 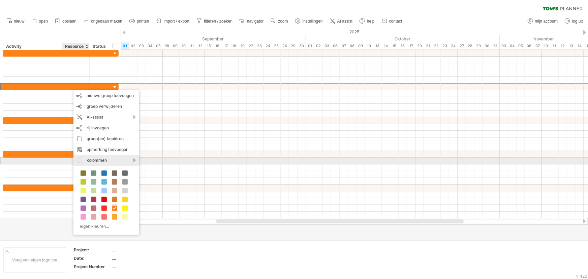 I want to click on a: navigator, so click(x=252, y=21).